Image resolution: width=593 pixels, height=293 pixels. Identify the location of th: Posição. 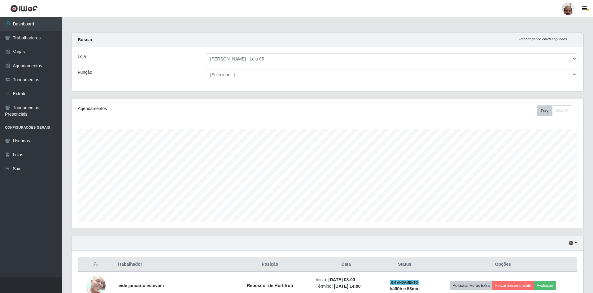
(270, 264).